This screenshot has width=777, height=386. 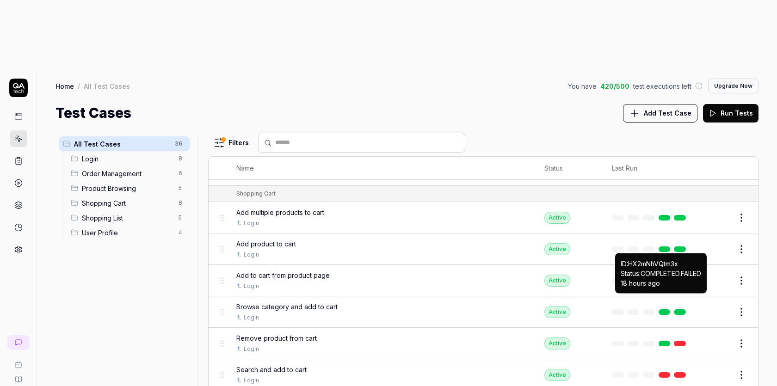 I want to click on span: Add to cart from product page, so click(x=283, y=275).